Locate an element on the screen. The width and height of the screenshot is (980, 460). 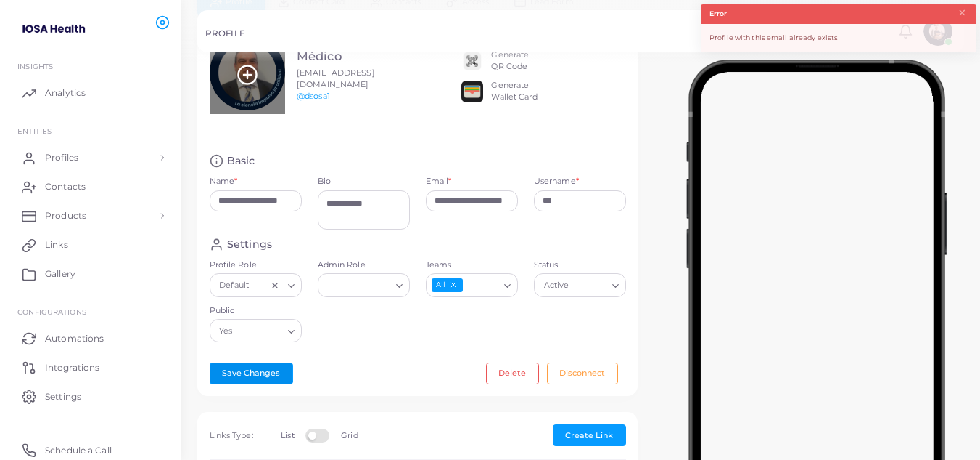
label: Grid is located at coordinates (349, 436).